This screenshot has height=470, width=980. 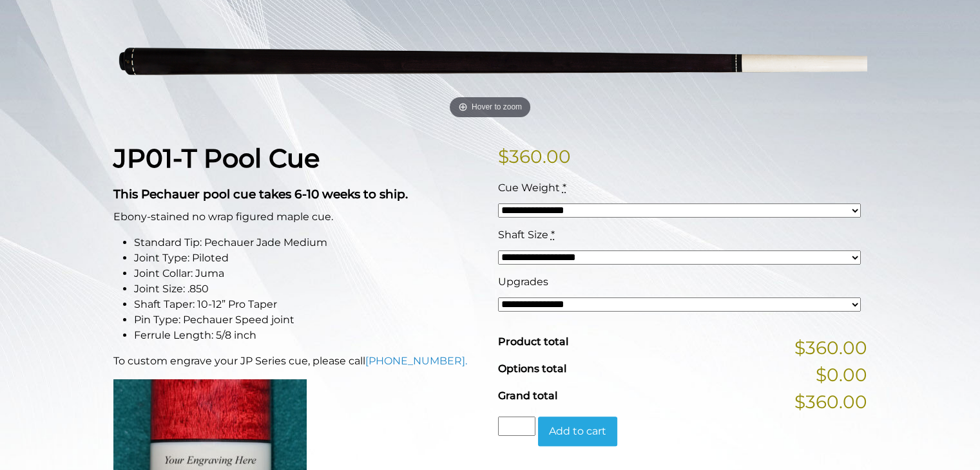 What do you see at coordinates (529, 187) in the screenshot?
I see `span: Cue Weight` at bounding box center [529, 187].